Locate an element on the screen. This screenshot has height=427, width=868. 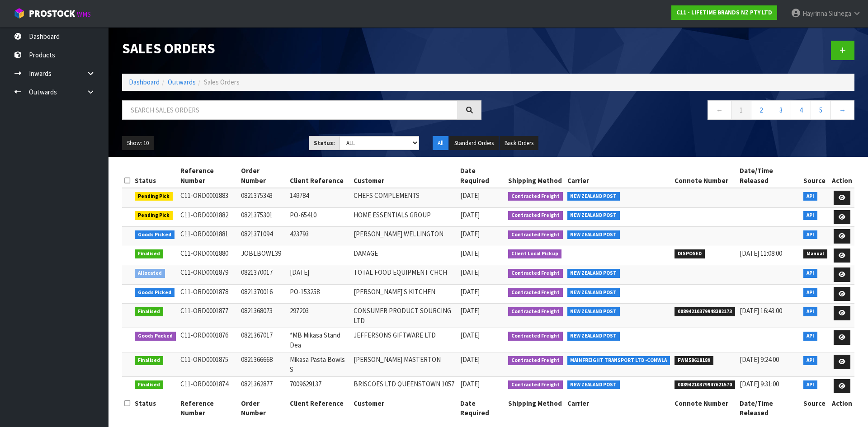
td: PO-153258 is located at coordinates (319, 293).